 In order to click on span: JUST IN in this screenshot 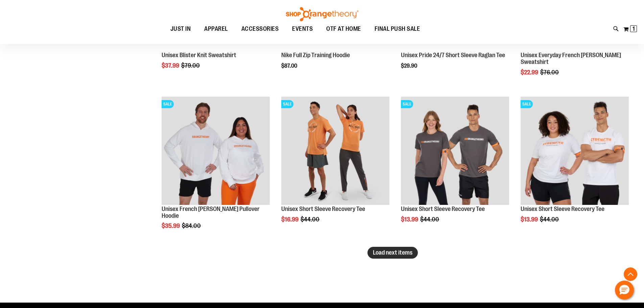, I will do `click(181, 29)`.